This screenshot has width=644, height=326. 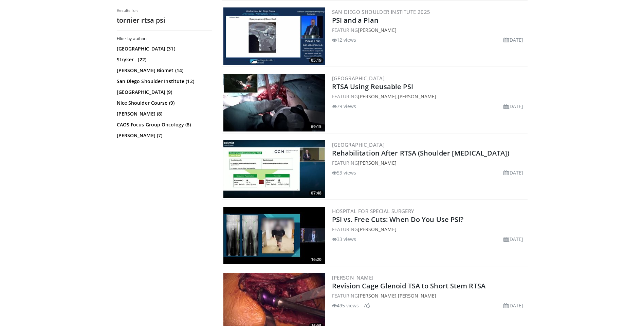 What do you see at coordinates (346, 305) in the screenshot?
I see `li: 495 views` at bounding box center [346, 305].